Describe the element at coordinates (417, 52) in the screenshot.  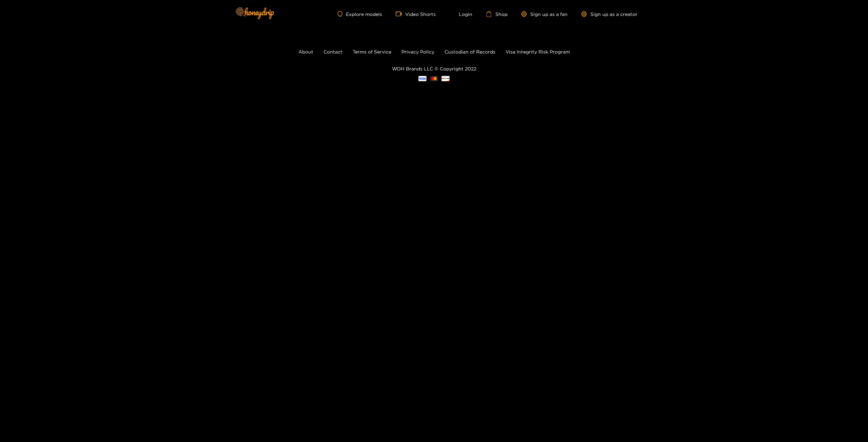
I see `a: Privacy Policy` at that location.